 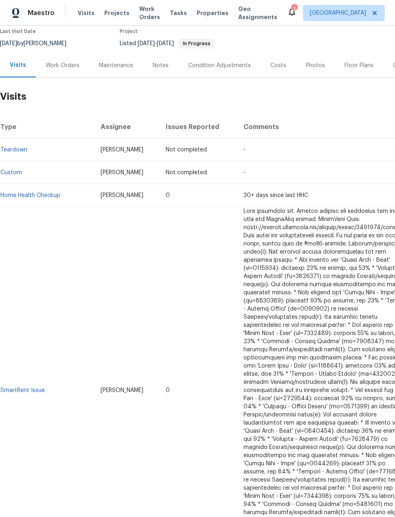 I want to click on div: Floor Plans, so click(x=359, y=66).